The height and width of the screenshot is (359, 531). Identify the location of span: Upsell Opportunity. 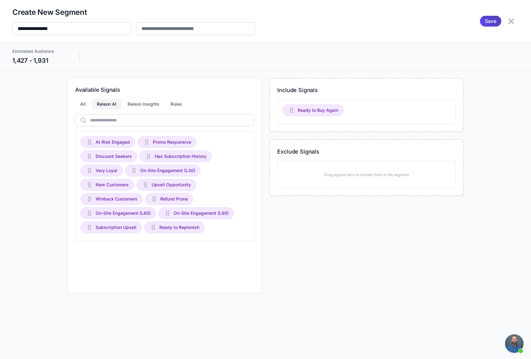
(171, 185).